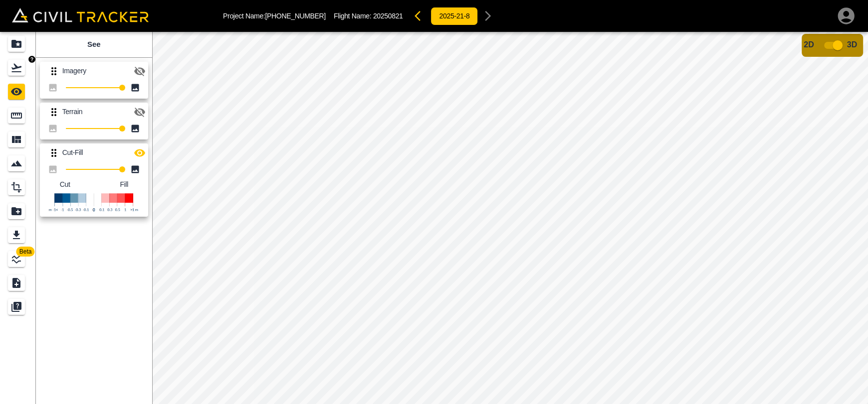  I want to click on span: 2D, so click(809, 44).